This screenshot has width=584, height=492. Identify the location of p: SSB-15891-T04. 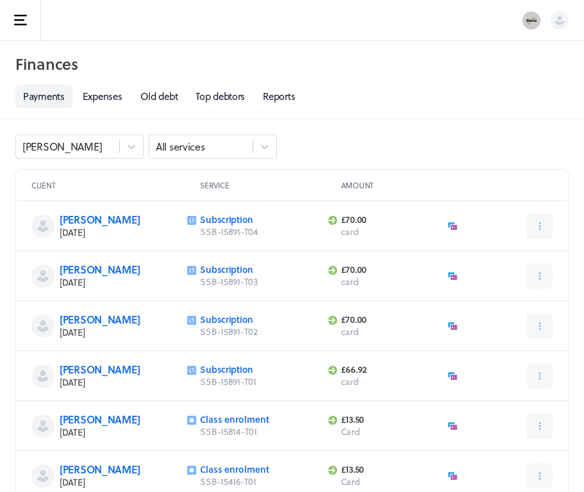
(260, 232).